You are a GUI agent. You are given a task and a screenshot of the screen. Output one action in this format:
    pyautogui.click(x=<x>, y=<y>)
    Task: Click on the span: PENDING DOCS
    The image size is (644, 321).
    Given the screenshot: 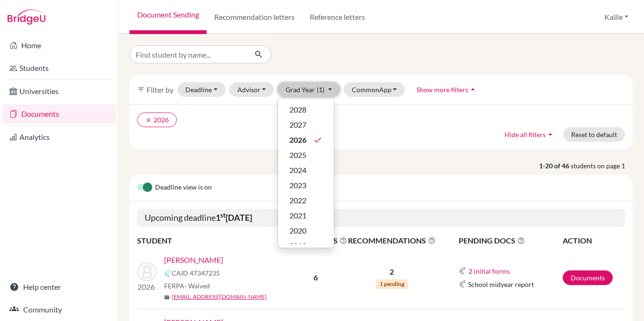 What is the action you would take?
    pyautogui.click(x=510, y=241)
    